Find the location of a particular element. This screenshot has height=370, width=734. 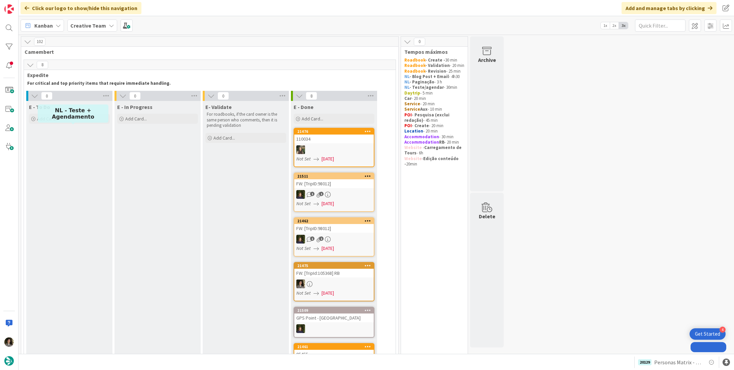

div: 21475 is located at coordinates (334, 266).